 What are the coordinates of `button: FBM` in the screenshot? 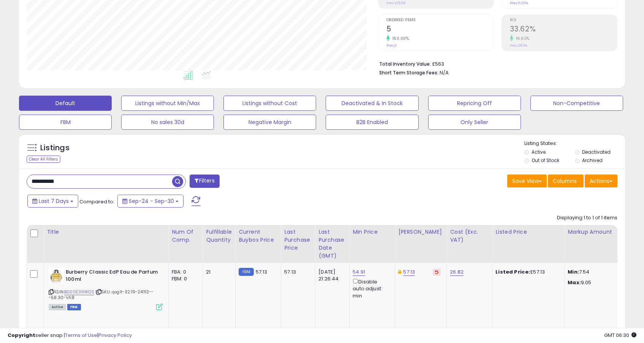 It's located at (65, 122).